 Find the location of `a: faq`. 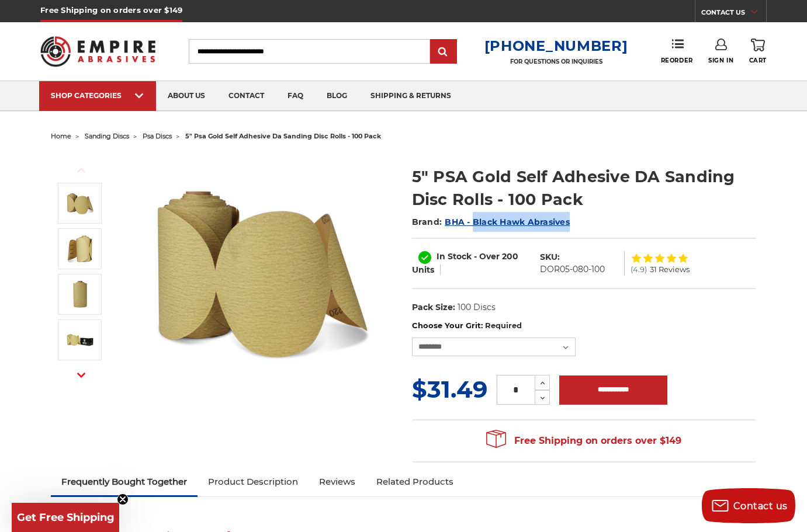

a: faq is located at coordinates (295, 96).